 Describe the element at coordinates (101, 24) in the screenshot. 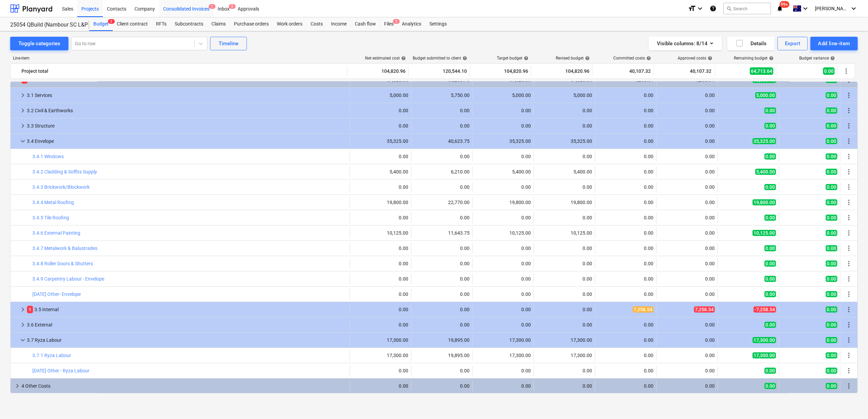

I see `a: Budget2` at that location.